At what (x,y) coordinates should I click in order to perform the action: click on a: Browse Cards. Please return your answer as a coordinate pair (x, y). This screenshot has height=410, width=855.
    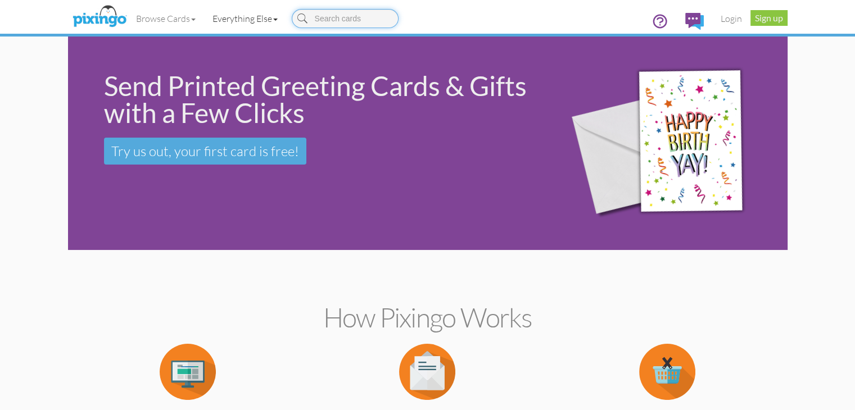
    Looking at the image, I should click on (166, 19).